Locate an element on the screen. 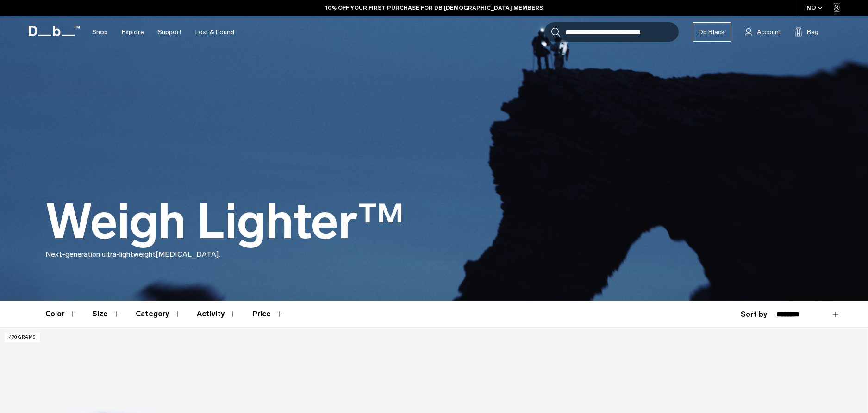 This screenshot has width=868, height=413. a: Account is located at coordinates (763, 32).